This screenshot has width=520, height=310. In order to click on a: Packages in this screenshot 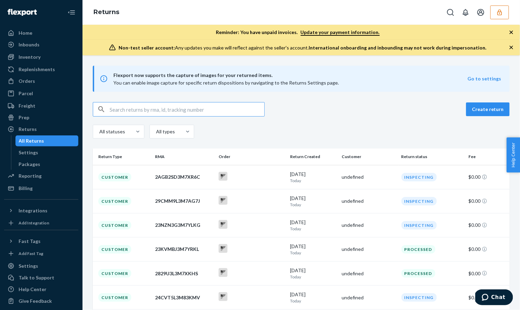, I will do `click(47, 164)`.